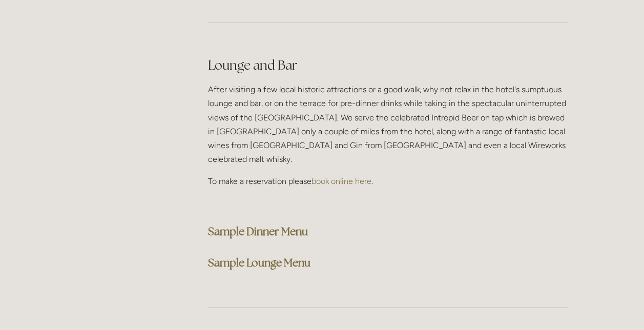  What do you see at coordinates (387, 124) in the screenshot?
I see `p: After visiting a few local historic attractions or a good walk, why not relax in the hotel's sump...` at bounding box center [387, 124].